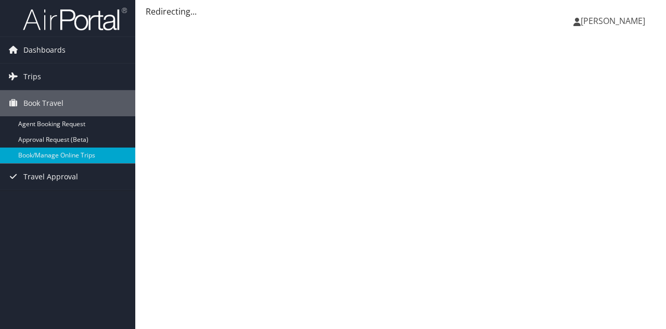 Image resolution: width=666 pixels, height=329 pixels. What do you see at coordinates (44, 50) in the screenshot?
I see `span: Dashboards` at bounding box center [44, 50].